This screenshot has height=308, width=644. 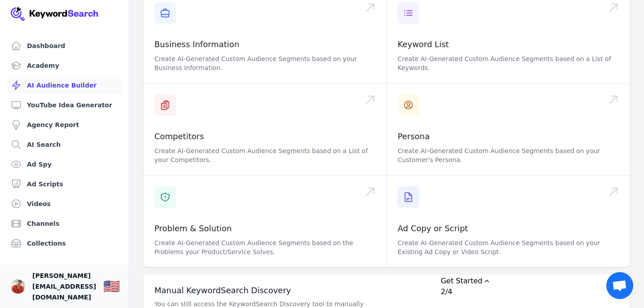 What do you see at coordinates (18, 286) in the screenshot?
I see `img: Patrick Malone` at bounding box center [18, 286].